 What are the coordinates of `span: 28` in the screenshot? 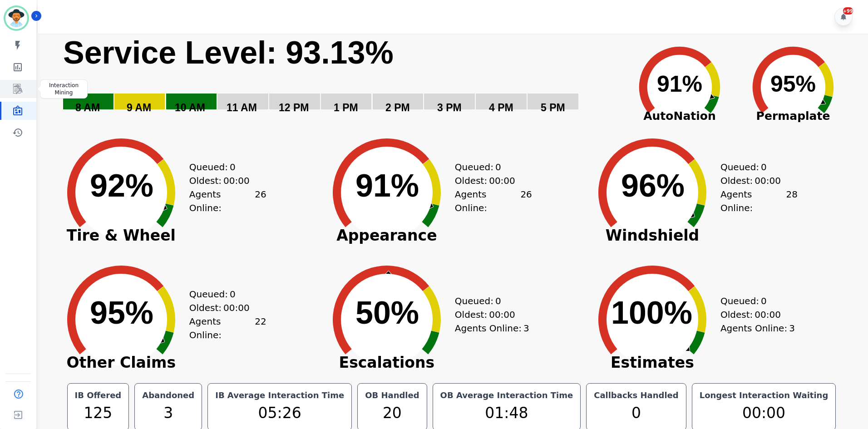 It's located at (791, 201).